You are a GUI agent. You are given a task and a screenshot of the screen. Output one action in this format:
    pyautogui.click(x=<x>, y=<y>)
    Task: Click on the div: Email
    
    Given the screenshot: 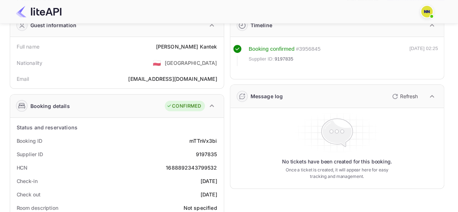 What is the action you would take?
    pyautogui.click(x=23, y=79)
    